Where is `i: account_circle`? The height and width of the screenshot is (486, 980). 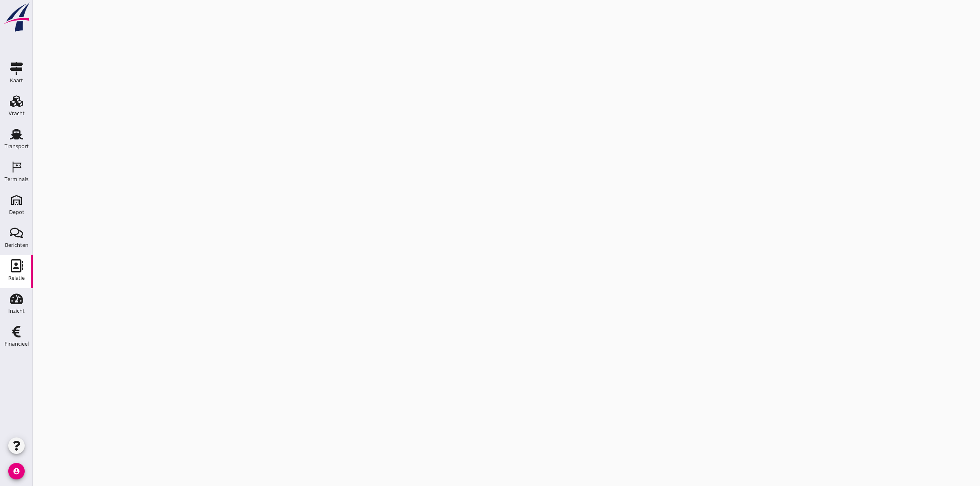 i: account_circle is located at coordinates (17, 471).